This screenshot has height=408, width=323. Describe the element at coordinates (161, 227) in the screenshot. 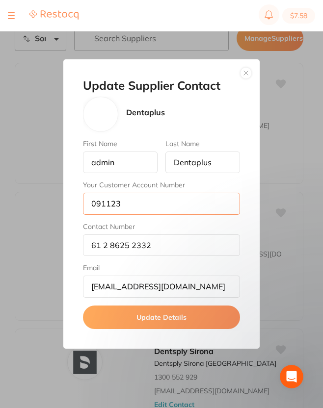

I see `label: Contact Number` at that location.